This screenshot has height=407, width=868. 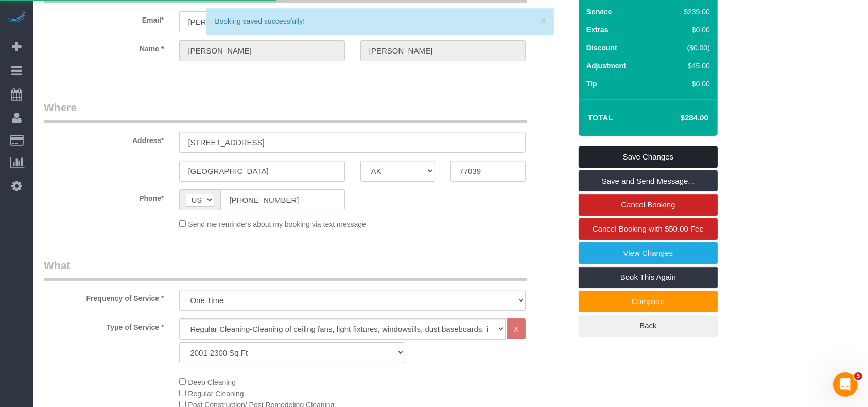 I want to click on label: Address*, so click(x=104, y=138).